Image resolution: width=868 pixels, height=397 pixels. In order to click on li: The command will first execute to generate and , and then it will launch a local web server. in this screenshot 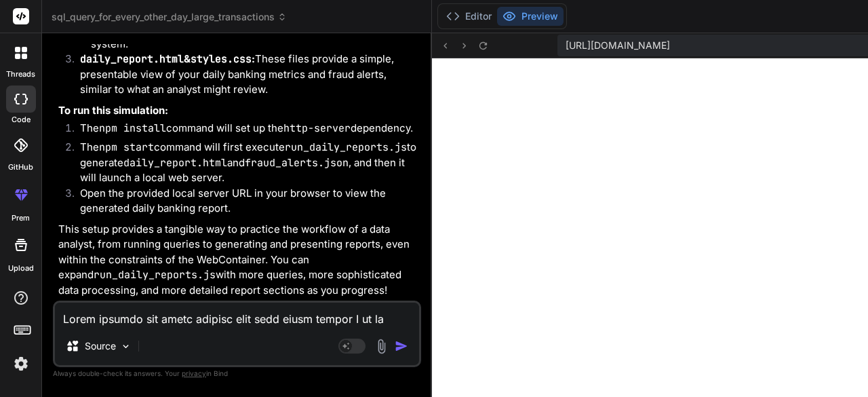, I will do `click(243, 163)`.